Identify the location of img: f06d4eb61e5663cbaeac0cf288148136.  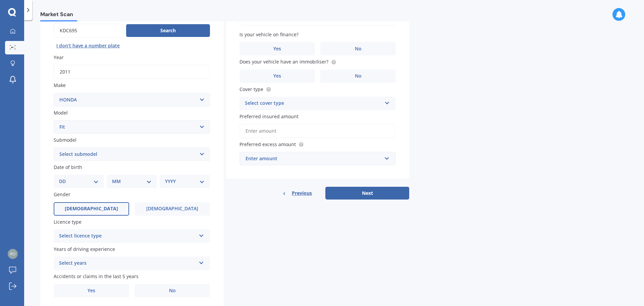
(12, 254).